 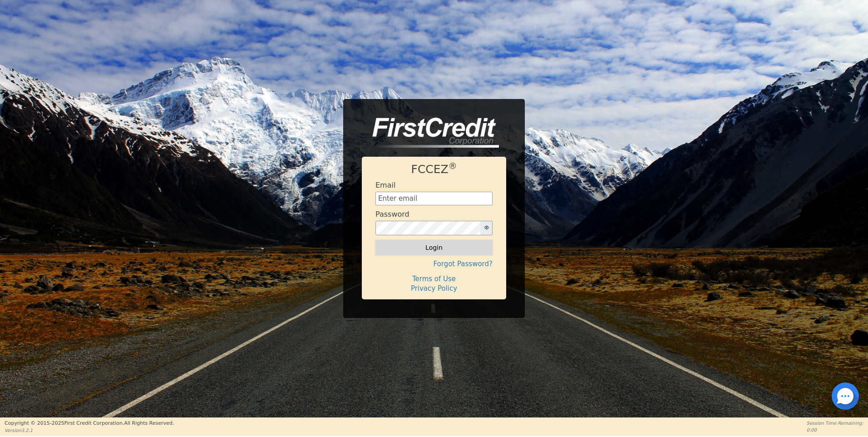 I want to click on h4: Password, so click(x=392, y=214).